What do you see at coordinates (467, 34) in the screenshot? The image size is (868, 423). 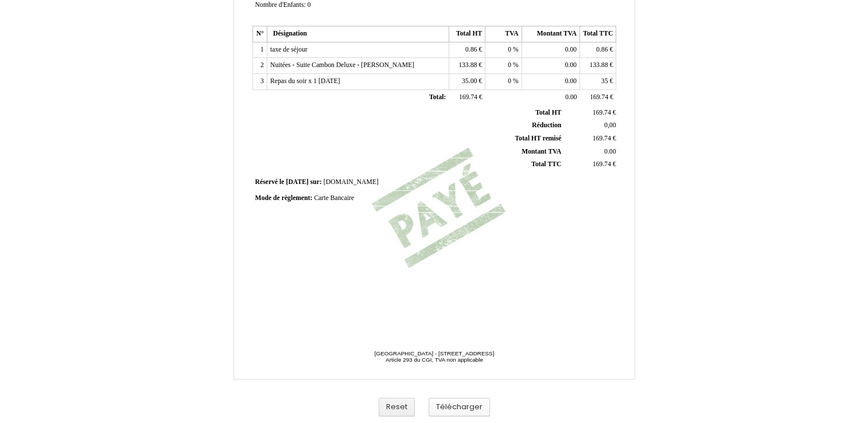 I see `th: Total HT` at bounding box center [467, 34].